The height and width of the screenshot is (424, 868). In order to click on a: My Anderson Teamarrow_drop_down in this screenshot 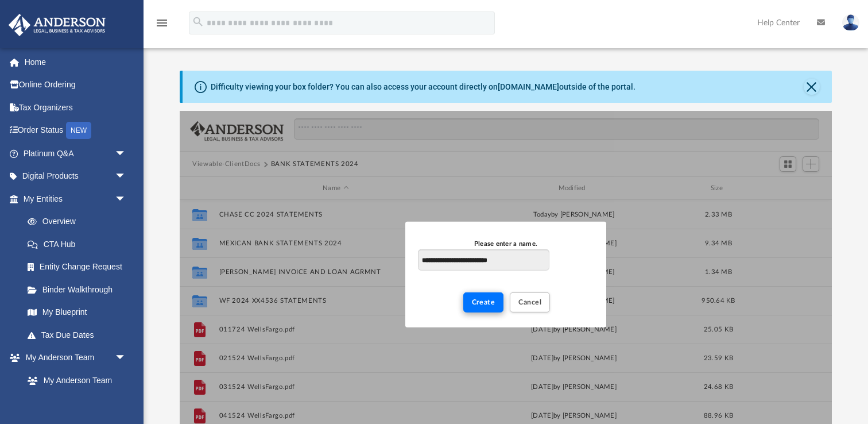, I will do `click(73, 358)`.